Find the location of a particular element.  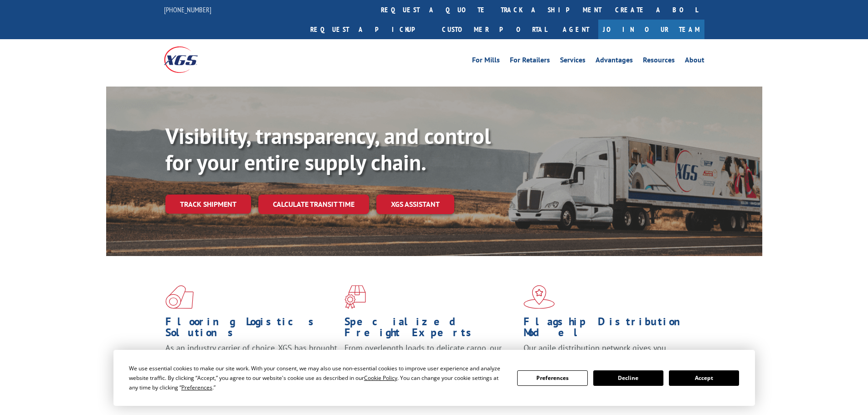

a: Customer Portal is located at coordinates (494, 29).